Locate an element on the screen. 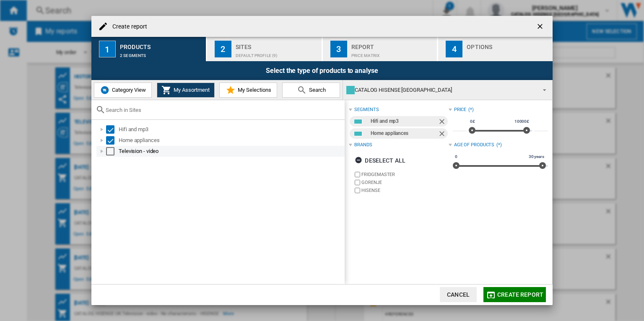 This screenshot has width=644, height=321. button: Cancel is located at coordinates (458, 294).